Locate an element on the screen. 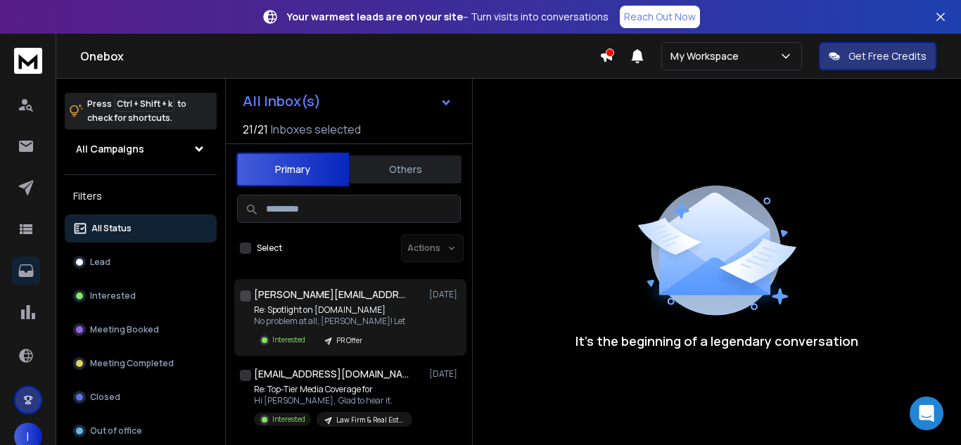  h3: Filters is located at coordinates (141, 196).